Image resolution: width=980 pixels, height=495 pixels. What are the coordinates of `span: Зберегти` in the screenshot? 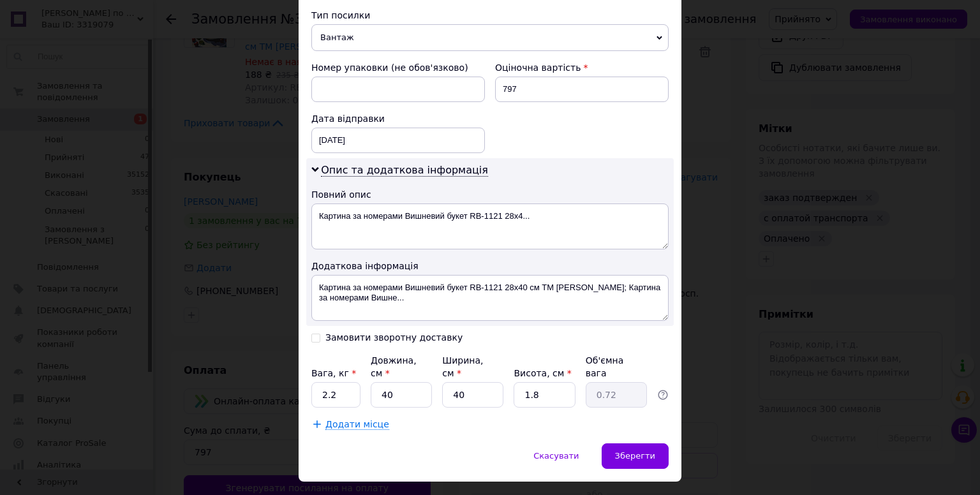 It's located at (634, 455).